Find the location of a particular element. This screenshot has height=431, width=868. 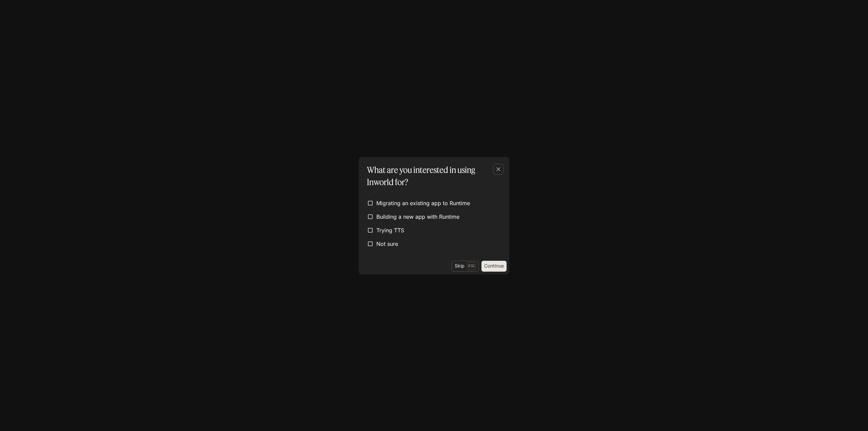

span: Migrating an existing app to Runtime is located at coordinates (423, 203).